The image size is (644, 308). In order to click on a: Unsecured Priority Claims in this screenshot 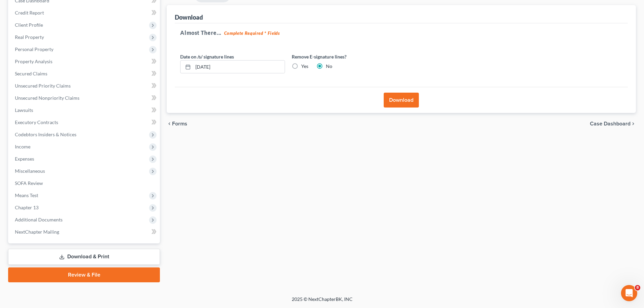, I will do `click(84, 86)`.